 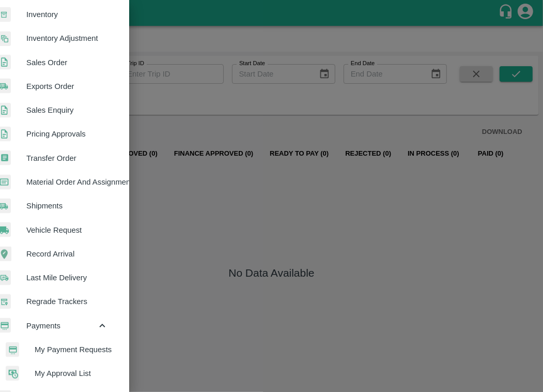 I want to click on span: Exports Order, so click(x=67, y=86).